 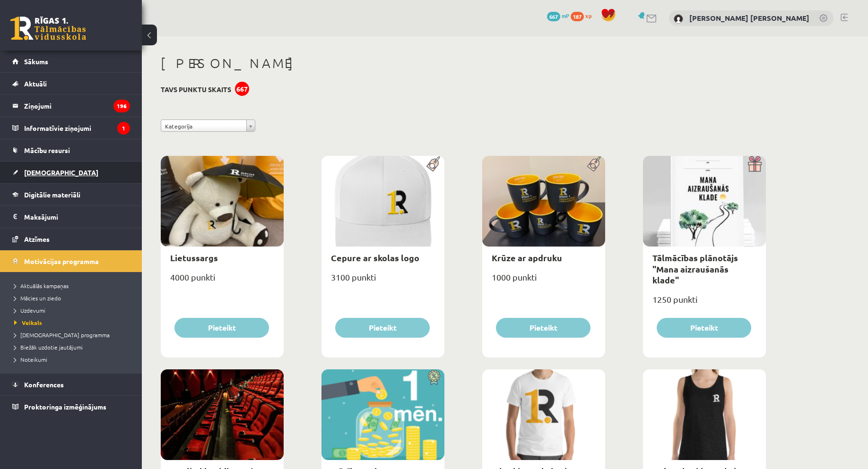 I want to click on a: Rīgas 1. Tālmācības vidusskola, so click(x=48, y=28).